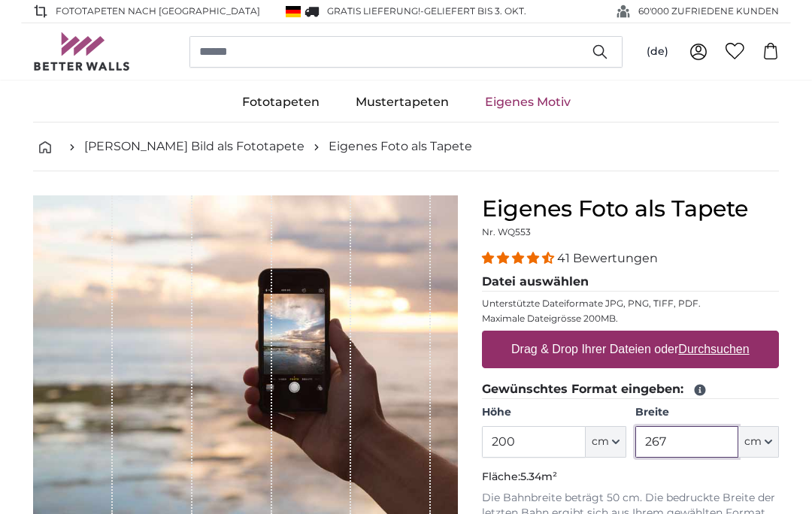  Describe the element at coordinates (400, 147) in the screenshot. I see `a: Eigenes Foto als Tapete` at that location.